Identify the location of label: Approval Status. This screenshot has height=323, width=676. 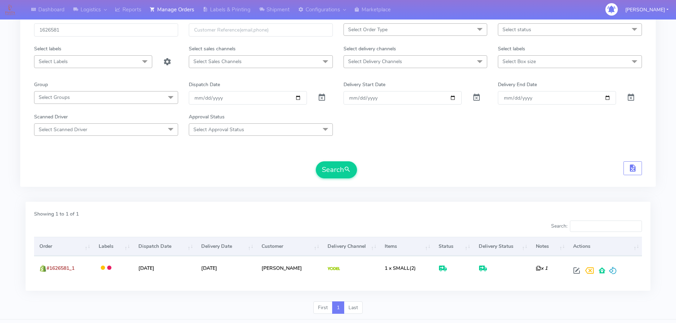
(206, 117).